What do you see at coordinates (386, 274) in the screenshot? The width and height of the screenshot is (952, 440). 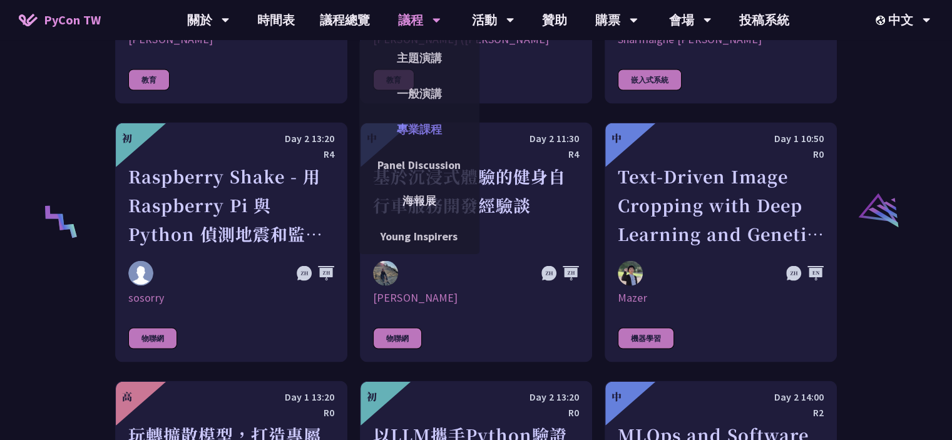 I see `img: Peter` at bounding box center [386, 274].